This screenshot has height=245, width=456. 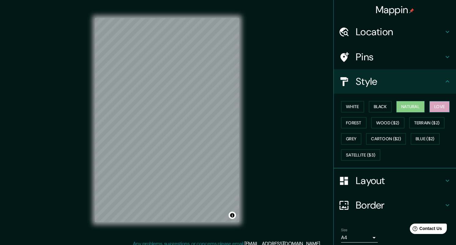 I want to click on canvas: Map, so click(x=167, y=120).